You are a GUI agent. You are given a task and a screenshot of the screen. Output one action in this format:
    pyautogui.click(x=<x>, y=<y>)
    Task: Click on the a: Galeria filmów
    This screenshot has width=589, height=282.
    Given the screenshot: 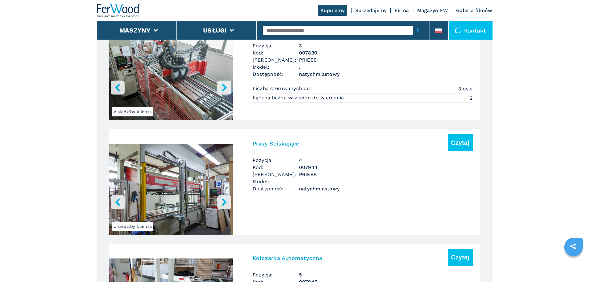 What is the action you would take?
    pyautogui.click(x=474, y=10)
    